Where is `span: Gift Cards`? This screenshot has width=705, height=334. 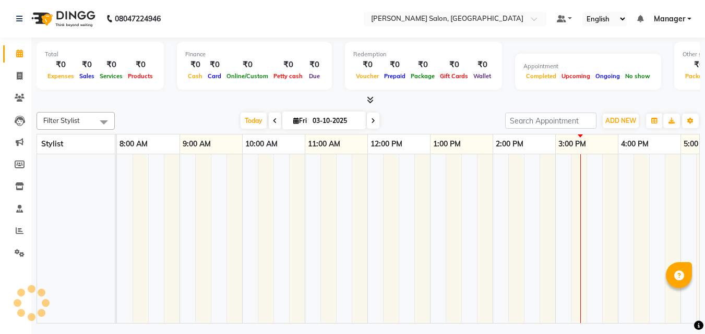 span: Gift Cards is located at coordinates (454, 76).